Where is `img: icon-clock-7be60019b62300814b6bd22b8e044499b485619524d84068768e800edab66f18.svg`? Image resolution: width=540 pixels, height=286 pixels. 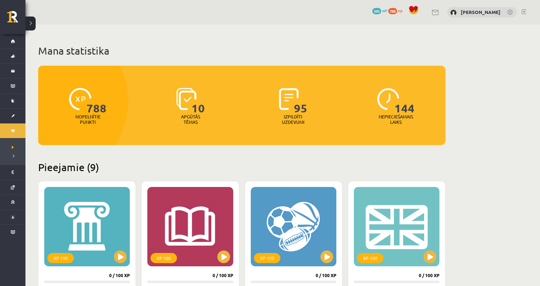 img: icon-clock-7be60019b62300814b6bd22b8e044499b485619524d84068768e800edab66f18.svg is located at coordinates (388, 99).